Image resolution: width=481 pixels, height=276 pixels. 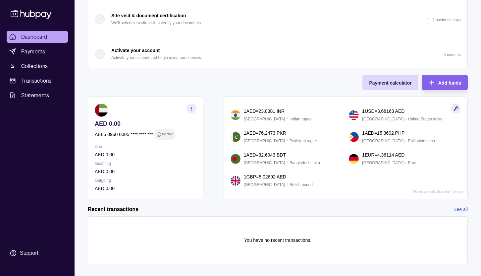 What do you see at coordinates (236, 137) in the screenshot?
I see `img: pk` at bounding box center [236, 137].